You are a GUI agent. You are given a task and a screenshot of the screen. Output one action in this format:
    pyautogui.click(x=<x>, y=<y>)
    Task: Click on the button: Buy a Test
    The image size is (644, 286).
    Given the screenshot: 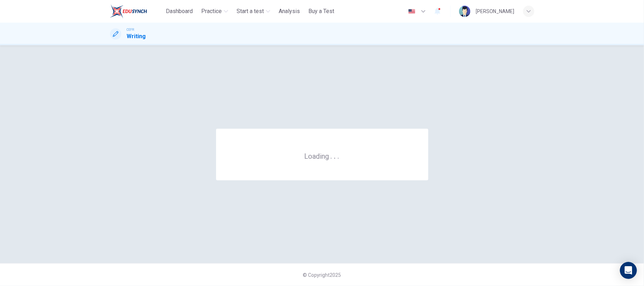 What is the action you would take?
    pyautogui.click(x=321, y=11)
    